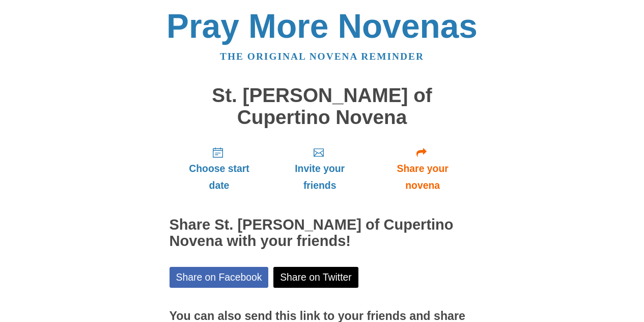 The height and width of the screenshot is (322, 644). What do you see at coordinates (423, 169) in the screenshot?
I see `a: Share your novena` at bounding box center [423, 169].